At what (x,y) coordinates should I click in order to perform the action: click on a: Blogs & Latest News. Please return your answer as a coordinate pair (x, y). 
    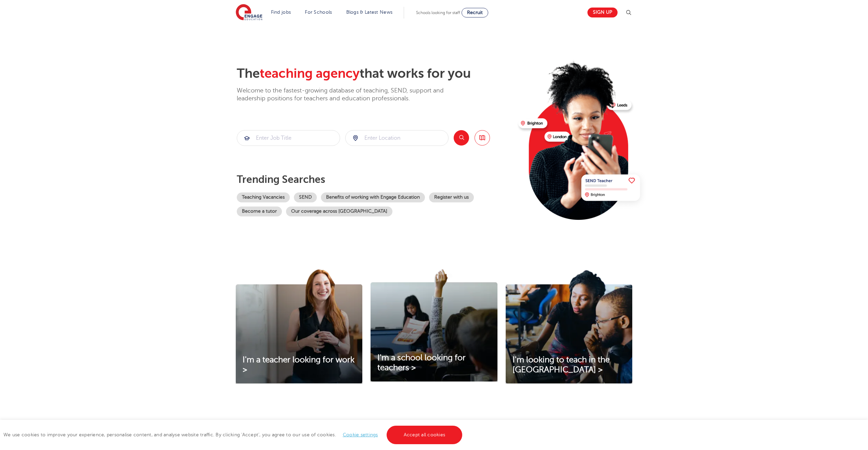
    Looking at the image, I should click on (370, 12).